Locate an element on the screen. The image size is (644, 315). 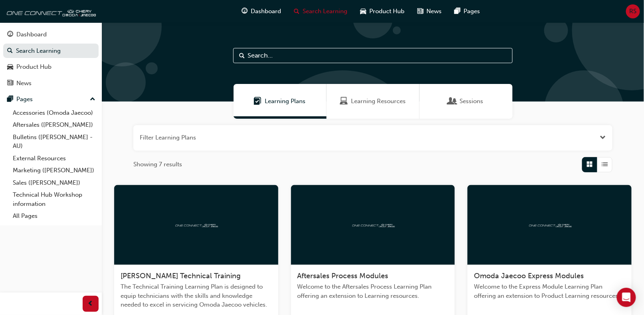
span: Search Learning is located at coordinates (325, 11).